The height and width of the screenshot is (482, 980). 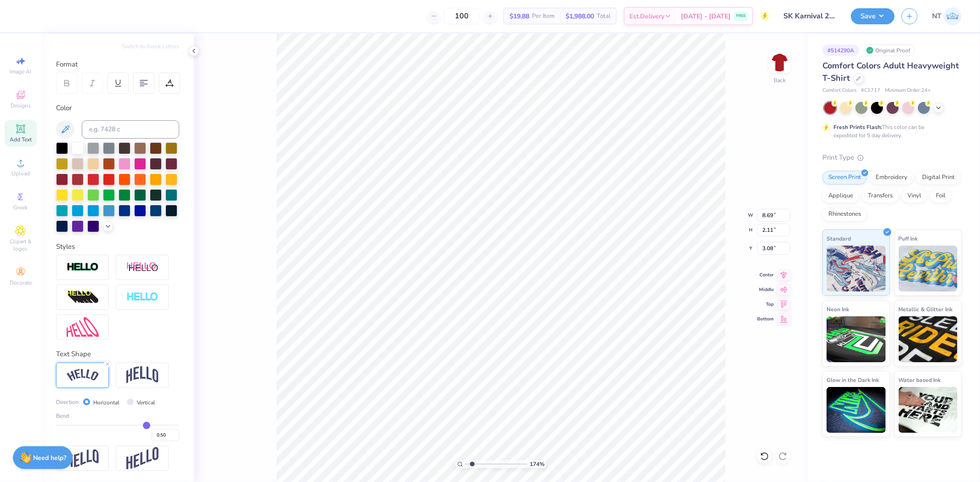 What do you see at coordinates (838, 238) in the screenshot?
I see `span: Standard` at bounding box center [838, 238].